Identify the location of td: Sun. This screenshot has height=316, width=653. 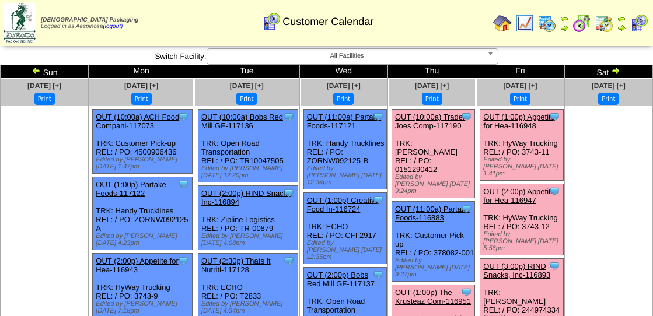
(44, 72).